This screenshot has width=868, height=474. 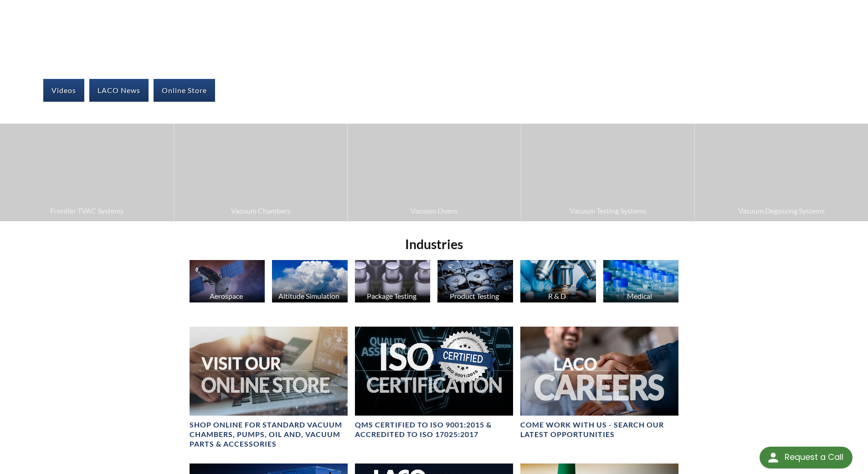 What do you see at coordinates (434, 429) in the screenshot?
I see `h4: QMS CERTIFIED to ISO 9001:2015 & Accredited to ISO 17025:2017` at bounding box center [434, 429].